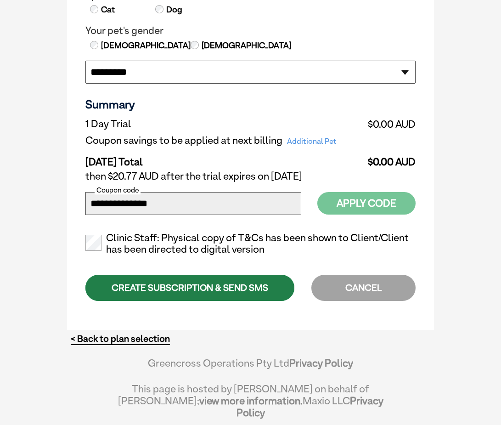 The height and width of the screenshot is (425, 501). What do you see at coordinates (224, 141) in the screenshot?
I see `td: Coupon savings to be applied at next billing` at bounding box center [224, 141].